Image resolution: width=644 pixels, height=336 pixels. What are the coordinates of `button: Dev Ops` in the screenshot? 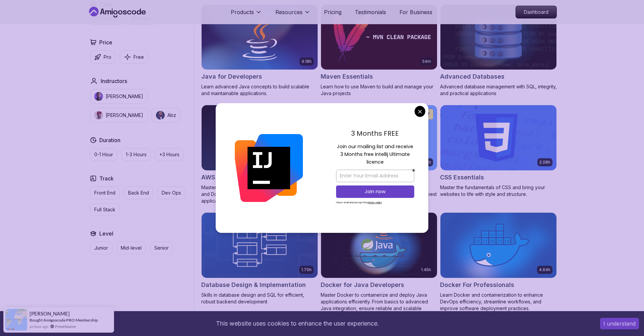 It's located at (172, 193).